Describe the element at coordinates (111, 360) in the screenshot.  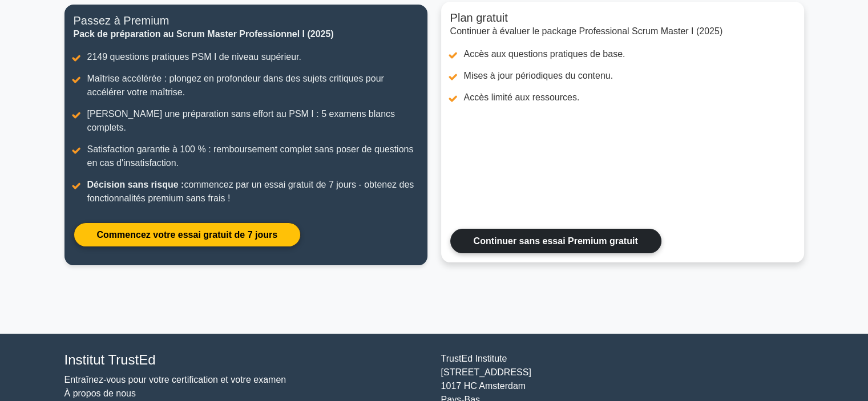
I see `font: Institut TrustEd` at that location.